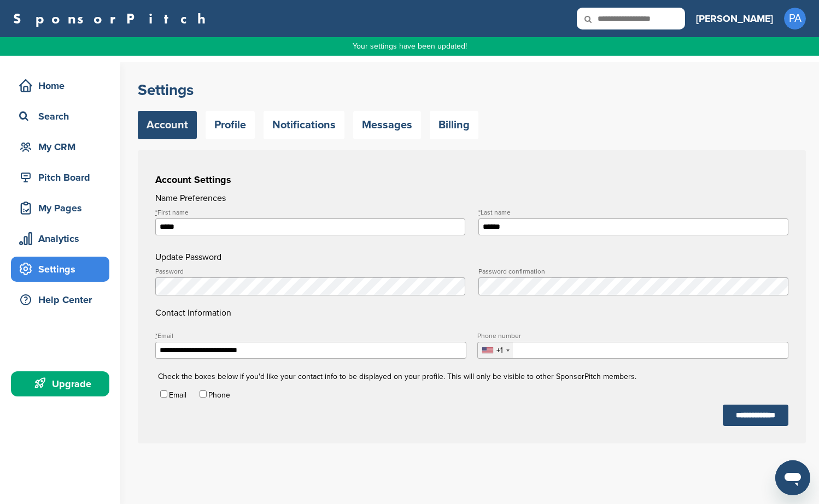 This screenshot has width=819, height=504. I want to click on a: Settings, so click(60, 270).